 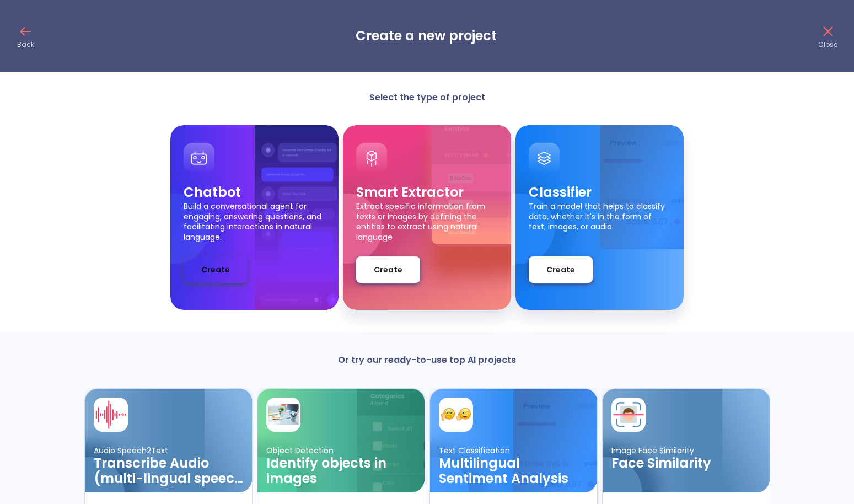 What do you see at coordinates (426, 36) in the screenshot?
I see `h3: Create a new project` at bounding box center [426, 36].